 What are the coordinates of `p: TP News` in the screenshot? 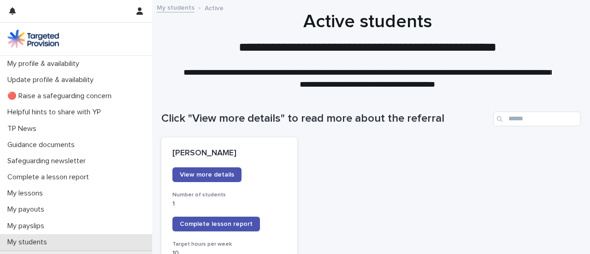 It's located at (23, 129).